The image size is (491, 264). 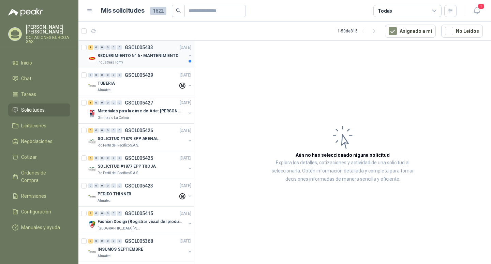 I want to click on p: REQUERIMIENTO N° 6 - MANTENIMIENTO, so click(x=138, y=56).